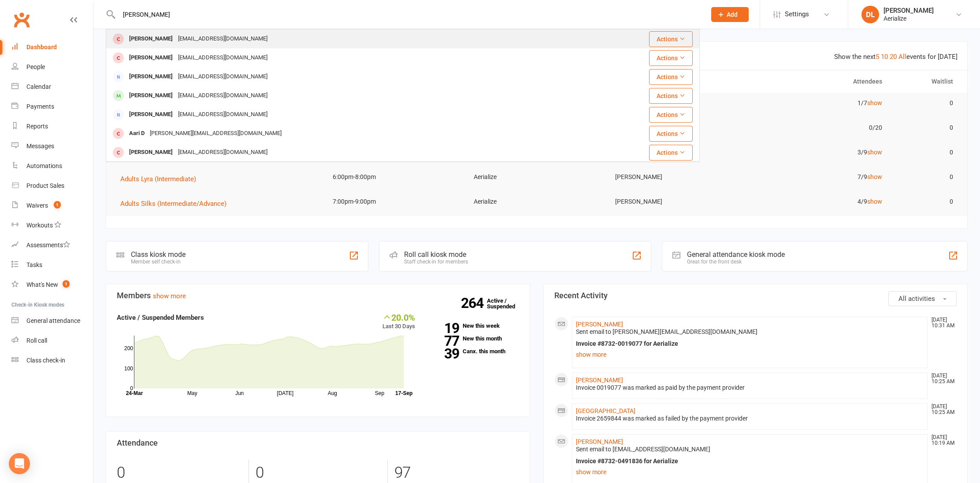  What do you see at coordinates (735, 262) in the screenshot?
I see `div: Great for the front desk` at bounding box center [735, 262].